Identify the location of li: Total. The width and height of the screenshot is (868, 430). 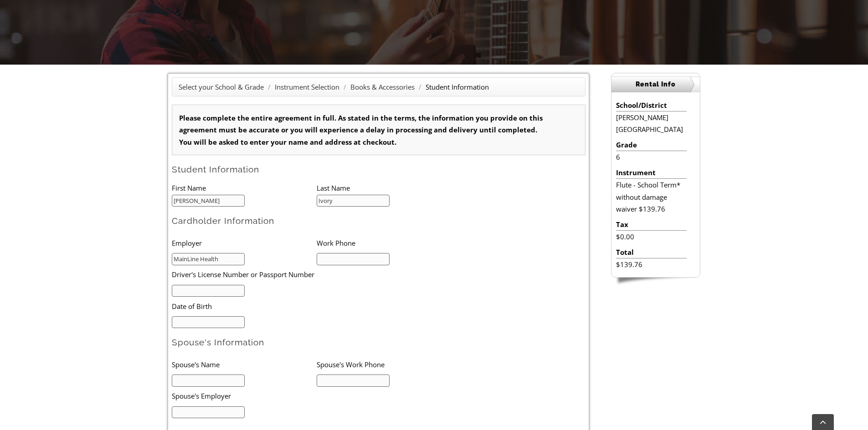
(651, 252).